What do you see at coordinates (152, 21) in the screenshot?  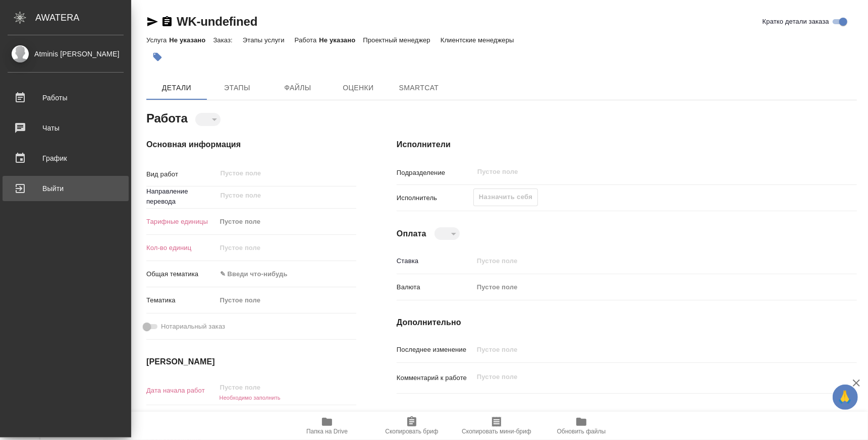 I see `button: Скопировать ссылку для ЯМессенджера` at bounding box center [152, 21].